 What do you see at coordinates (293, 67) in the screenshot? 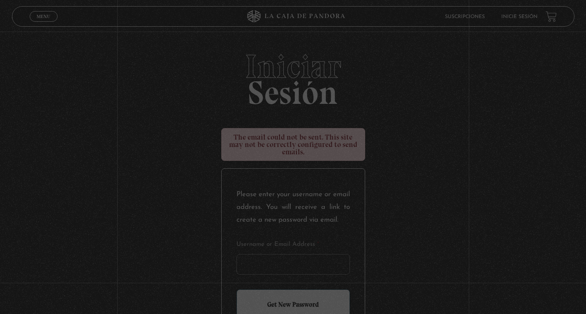
I see `span: Iniciar` at bounding box center [293, 67].